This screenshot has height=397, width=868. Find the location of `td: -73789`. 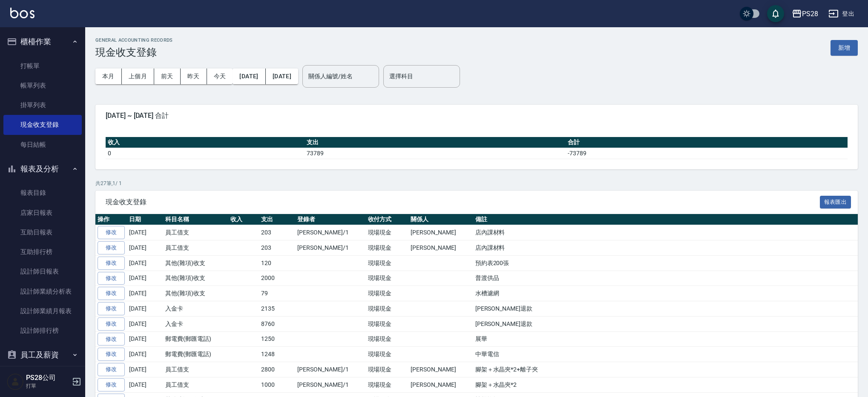

td: -73789 is located at coordinates (707, 154).